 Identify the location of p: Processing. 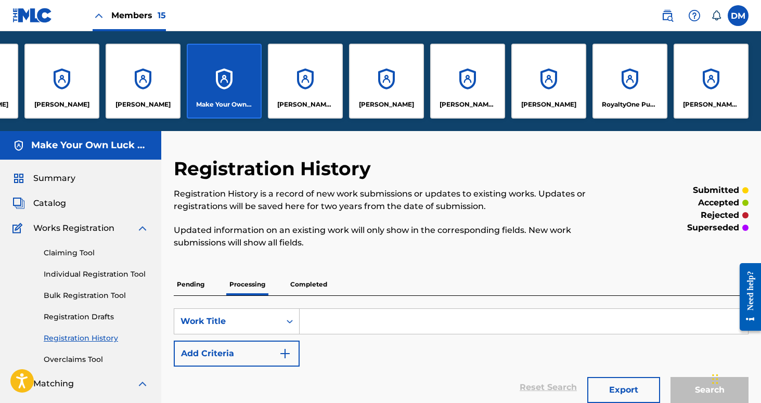
(247, 285).